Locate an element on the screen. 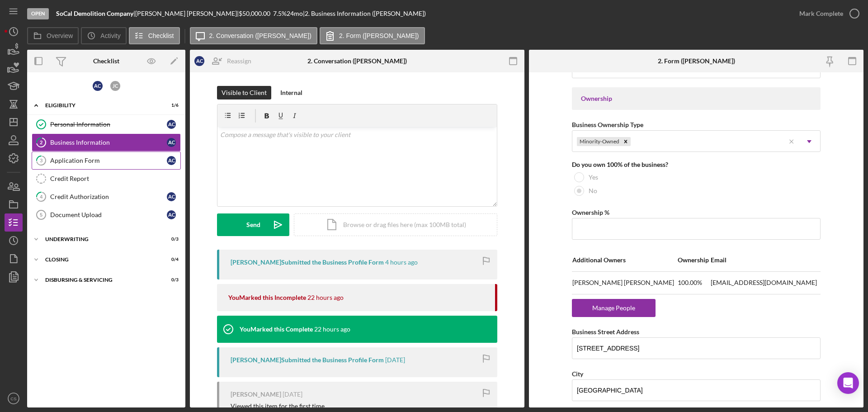 This screenshot has width=868, height=412. button: Internal is located at coordinates (291, 93).